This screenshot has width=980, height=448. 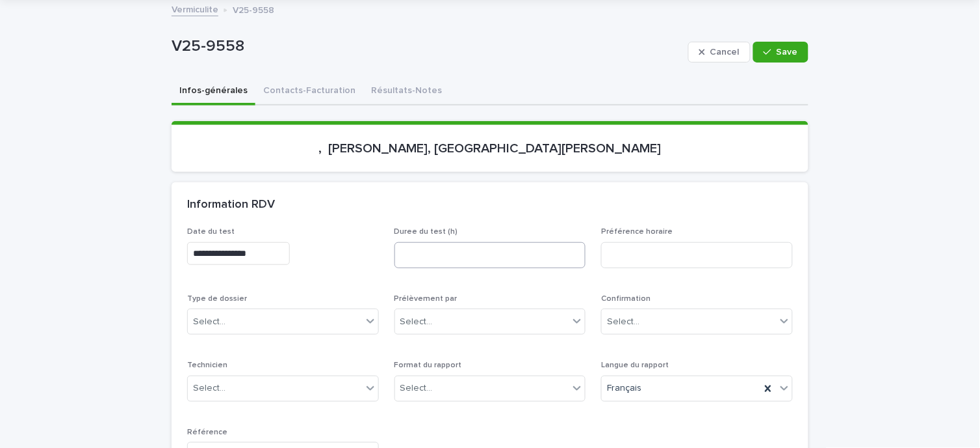 What do you see at coordinates (310, 92) in the screenshot?
I see `button: Contacts-Facturation` at bounding box center [310, 92].